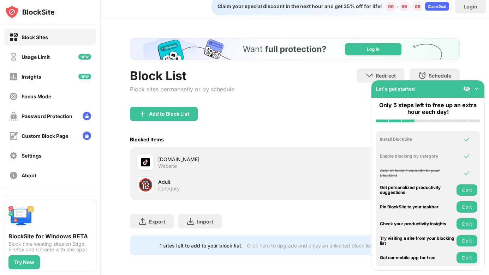 This screenshot has height=275, width=489. Describe the element at coordinates (417, 207) in the screenshot. I see `div: Pin BlockSite to your taskbar` at that location.